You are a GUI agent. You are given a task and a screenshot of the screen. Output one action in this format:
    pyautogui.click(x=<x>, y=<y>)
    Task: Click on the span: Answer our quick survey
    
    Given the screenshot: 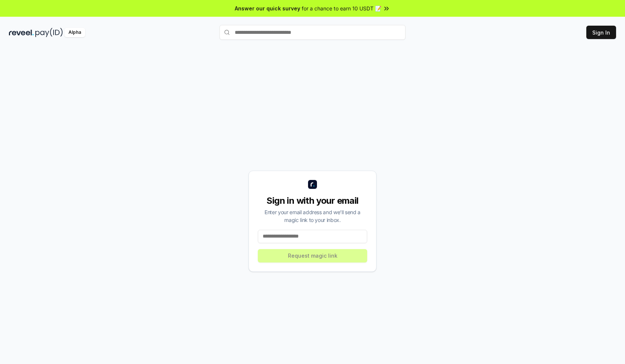 What is the action you would take?
    pyautogui.click(x=268, y=8)
    